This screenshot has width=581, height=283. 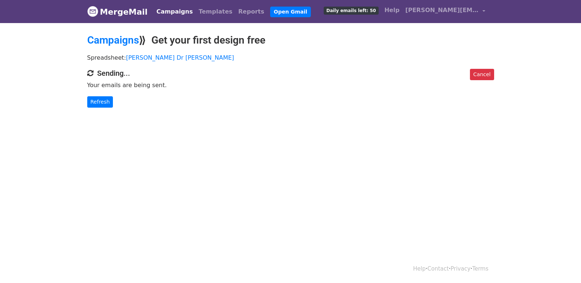 I want to click on h4: Sending..., so click(x=291, y=73).